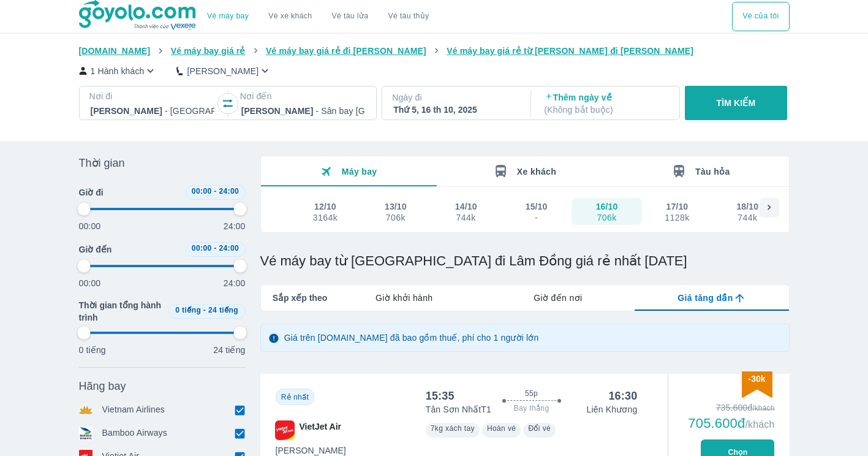  Describe the element at coordinates (91, 192) in the screenshot. I see `span: Giờ đi` at that location.